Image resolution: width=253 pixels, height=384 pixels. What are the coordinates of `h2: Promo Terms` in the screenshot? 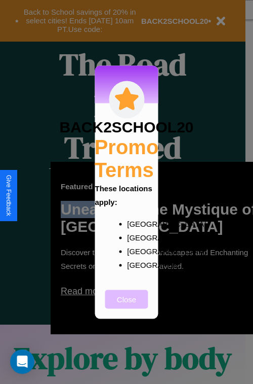 It's located at (127, 158).